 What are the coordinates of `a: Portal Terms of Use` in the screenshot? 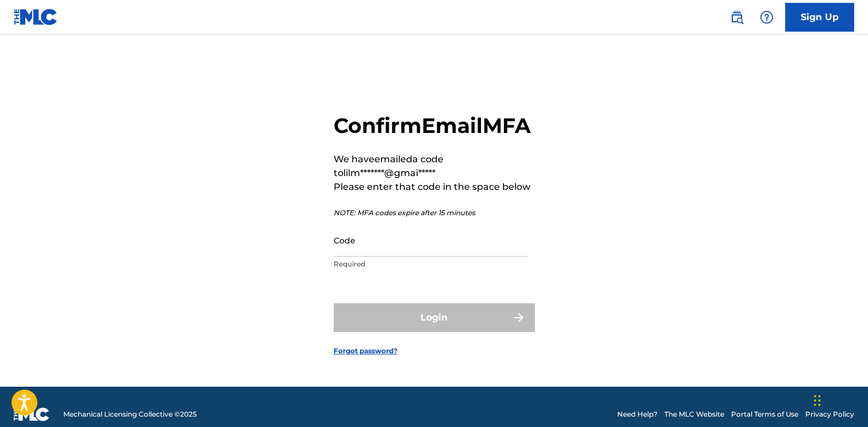 It's located at (764, 414).